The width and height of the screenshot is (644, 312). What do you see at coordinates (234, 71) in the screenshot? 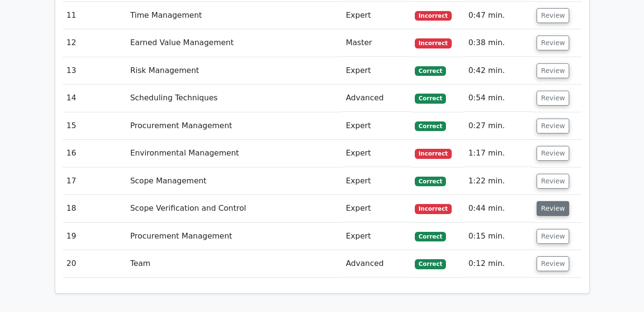
I see `td: Risk Management` at bounding box center [234, 71].